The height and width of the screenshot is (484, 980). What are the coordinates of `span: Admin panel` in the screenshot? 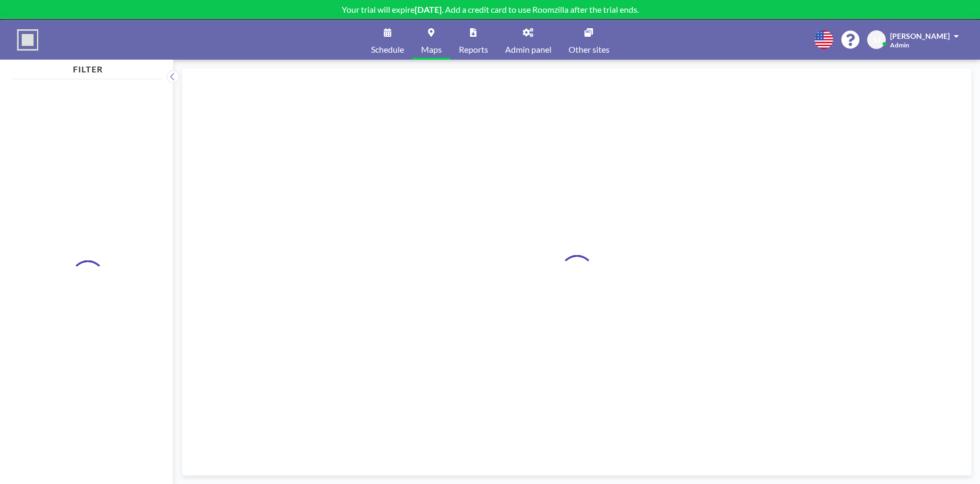 It's located at (528, 50).